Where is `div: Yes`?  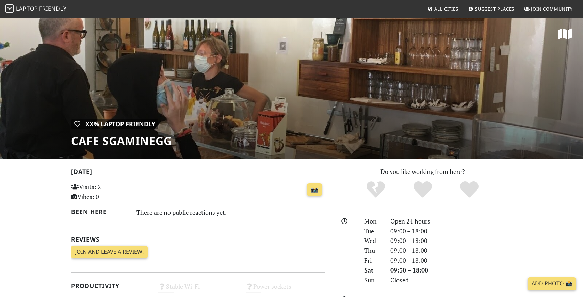
div: Yes is located at coordinates (422, 189).